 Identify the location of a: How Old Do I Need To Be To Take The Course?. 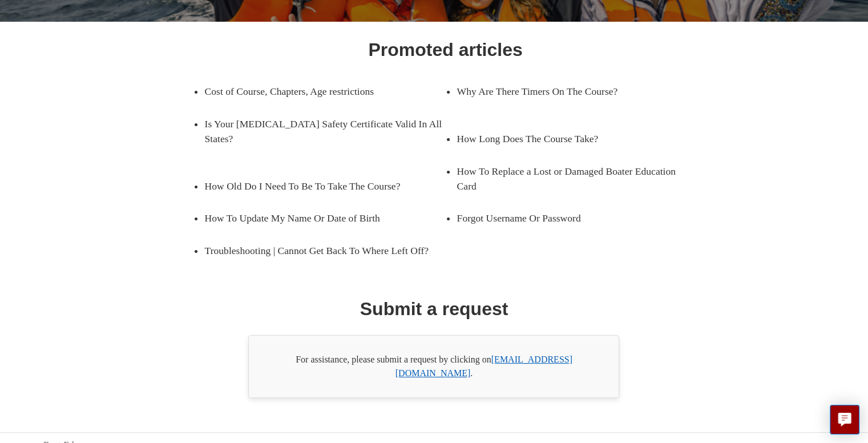
(316, 186).